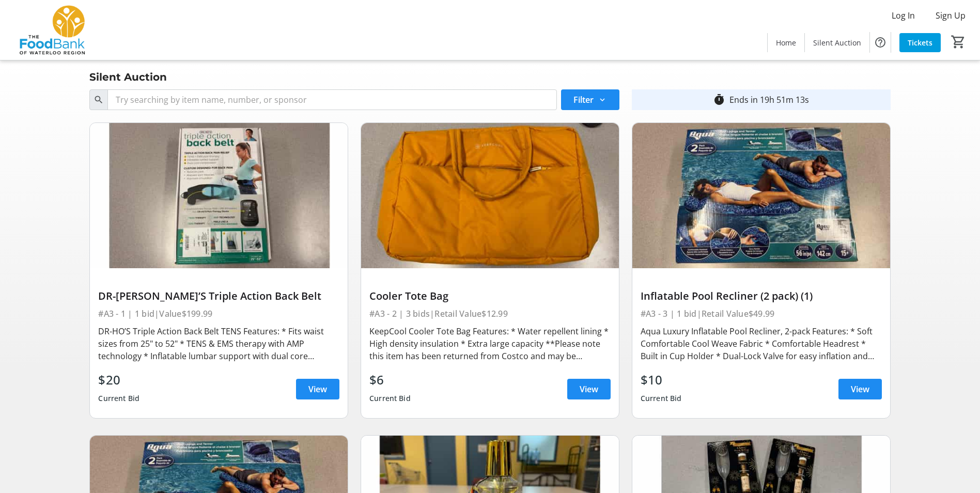 The height and width of the screenshot is (493, 980). What do you see at coordinates (761, 344) in the screenshot?
I see `div: Aqua Luxury Inflatable Pool Recliner, 2-pack Features: * Soft Comfortable Cool Weave Fabric * Com...` at bounding box center [761, 344].